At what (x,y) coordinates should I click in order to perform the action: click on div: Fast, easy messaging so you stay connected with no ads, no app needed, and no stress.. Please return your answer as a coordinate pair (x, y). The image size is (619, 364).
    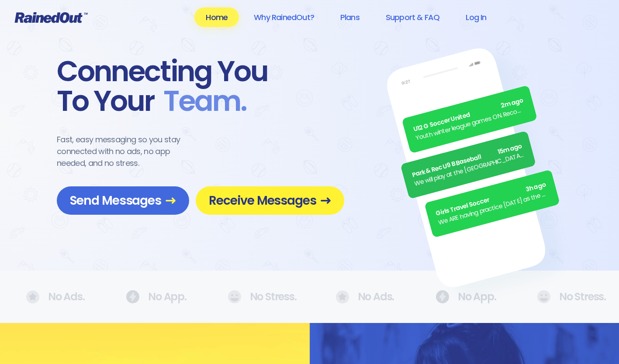
    Looking at the image, I should click on (127, 151).